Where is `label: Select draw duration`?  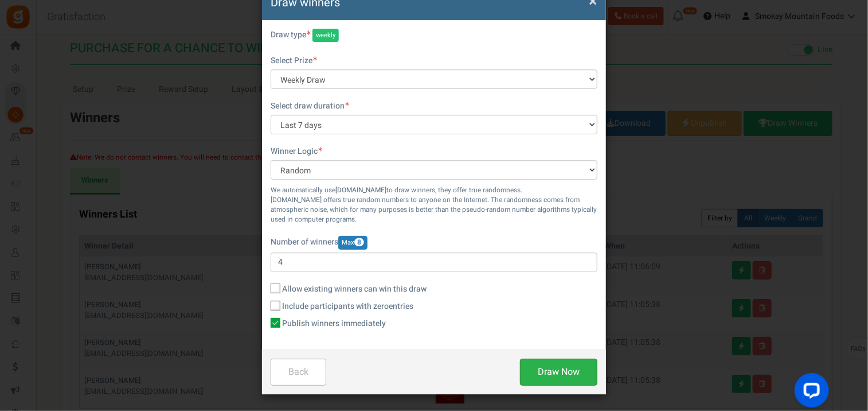 label: Select draw duration is located at coordinates (310, 106).